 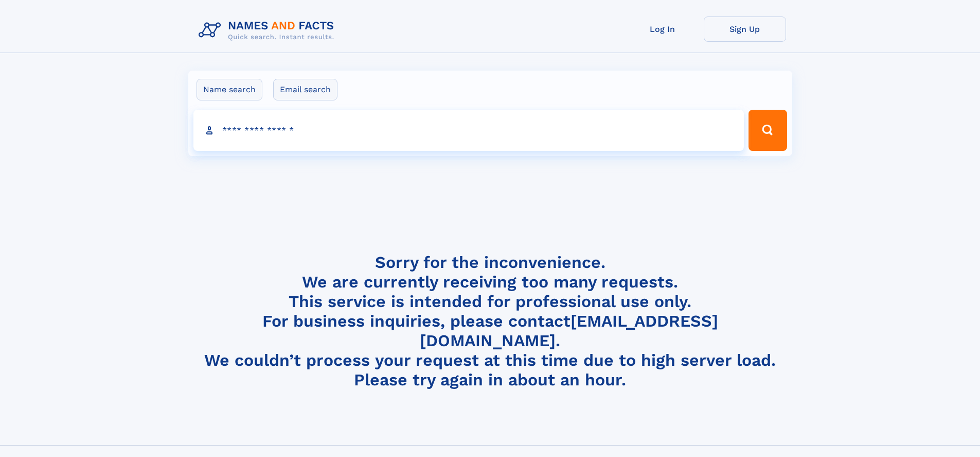 I want to click on h4: Sorry for the inconvenience. We are currently receiving too many requests. This service is intend..., so click(x=490, y=320).